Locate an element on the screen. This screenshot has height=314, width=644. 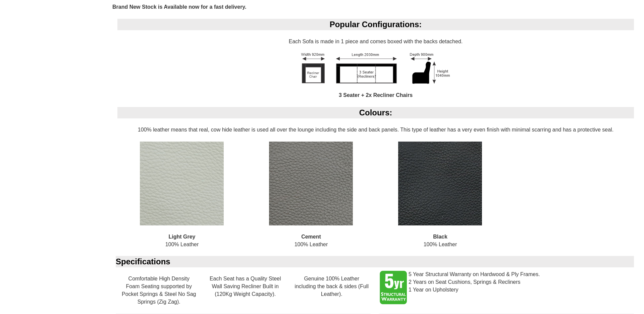
div: 100% leather means that real, cow hide leather is used all over the lounge including the side and... is located at coordinates (376, 182).